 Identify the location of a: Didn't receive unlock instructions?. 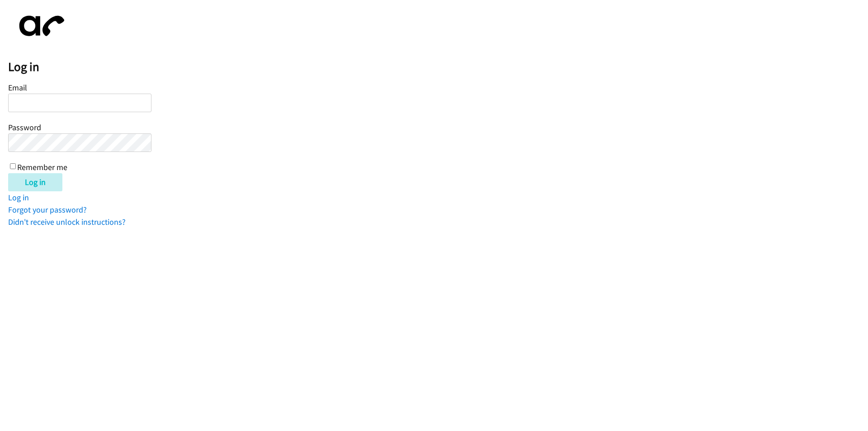
(67, 222).